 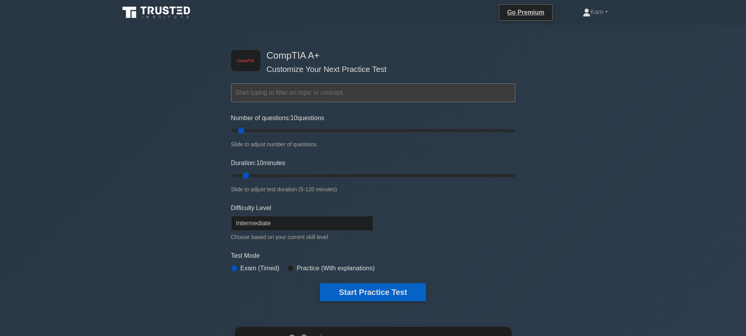 I want to click on div: Choose based on your current skill level, so click(x=302, y=237).